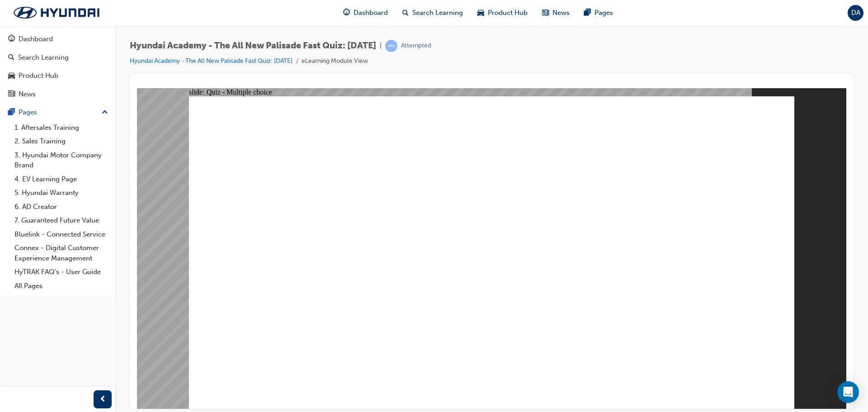 The width and height of the screenshot is (868, 412). What do you see at coordinates (61, 220) in the screenshot?
I see `a: 7. Guaranteed Future Value` at bounding box center [61, 220].